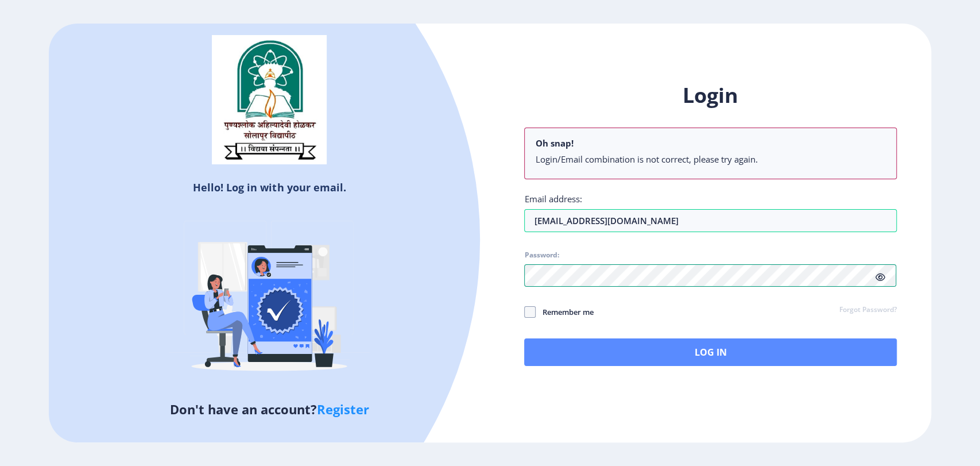  Describe the element at coordinates (554, 143) in the screenshot. I see `b: Oh snap!` at that location.